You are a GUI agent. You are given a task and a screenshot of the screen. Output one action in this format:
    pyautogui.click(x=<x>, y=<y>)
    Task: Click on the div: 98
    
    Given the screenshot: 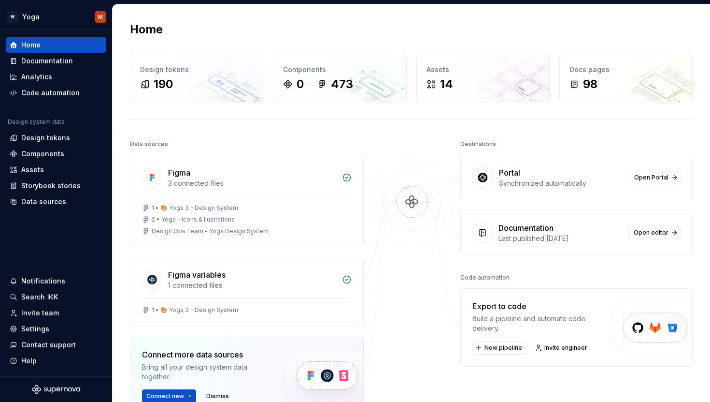 What is the action you would take?
    pyautogui.click(x=591, y=84)
    